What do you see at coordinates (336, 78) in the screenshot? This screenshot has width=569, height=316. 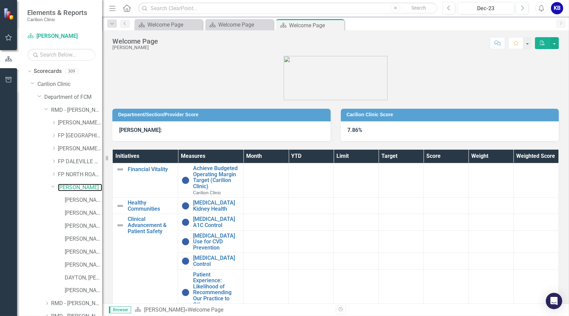 I see `img: carilion%20clinic%20logo%202.0.png` at bounding box center [336, 78].